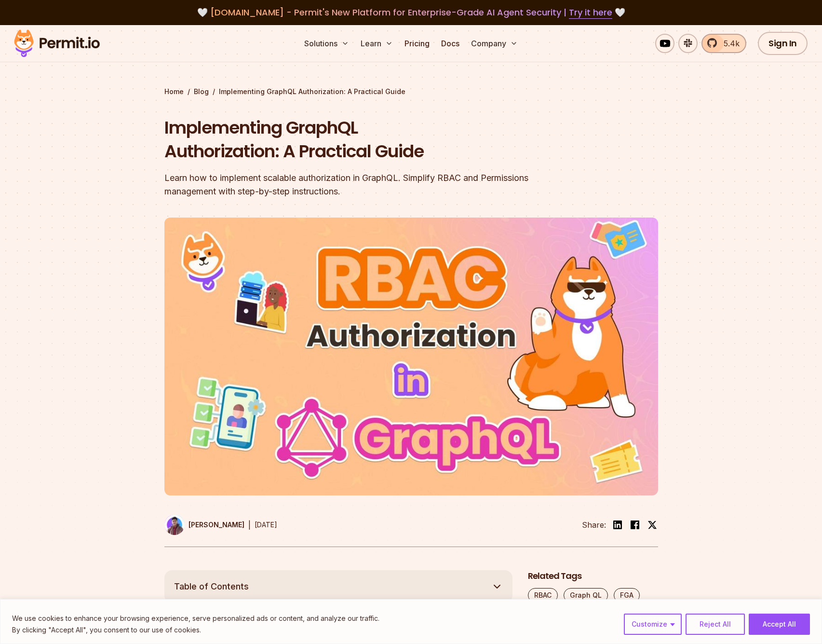 The width and height of the screenshot is (822, 644). Describe the element at coordinates (376, 43) in the screenshot. I see `button: Learn` at that location.